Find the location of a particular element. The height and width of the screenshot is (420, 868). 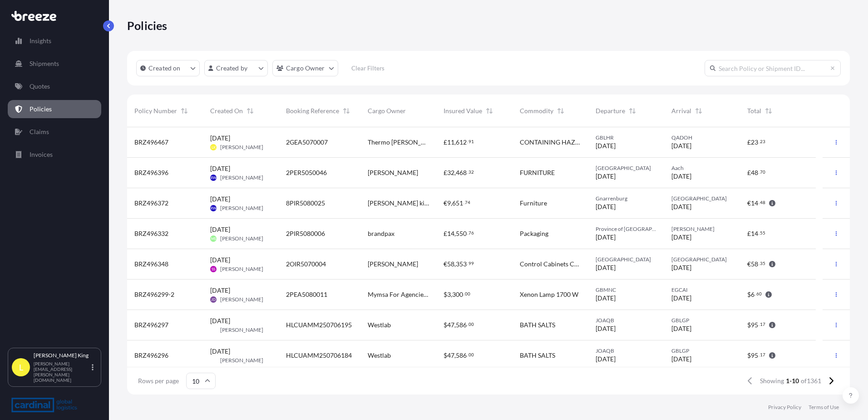

span: GBLGP is located at coordinates (702, 350).